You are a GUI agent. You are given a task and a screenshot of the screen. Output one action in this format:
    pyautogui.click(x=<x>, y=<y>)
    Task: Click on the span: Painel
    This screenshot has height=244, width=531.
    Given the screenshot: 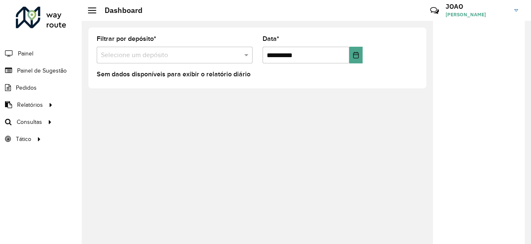 What is the action you would take?
    pyautogui.click(x=25, y=53)
    